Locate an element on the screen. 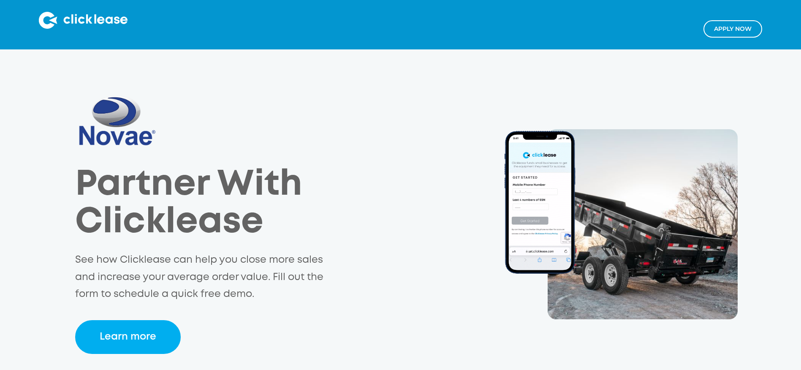 The width and height of the screenshot is (801, 370). h1: Partner With Clicklease is located at coordinates (235, 204).